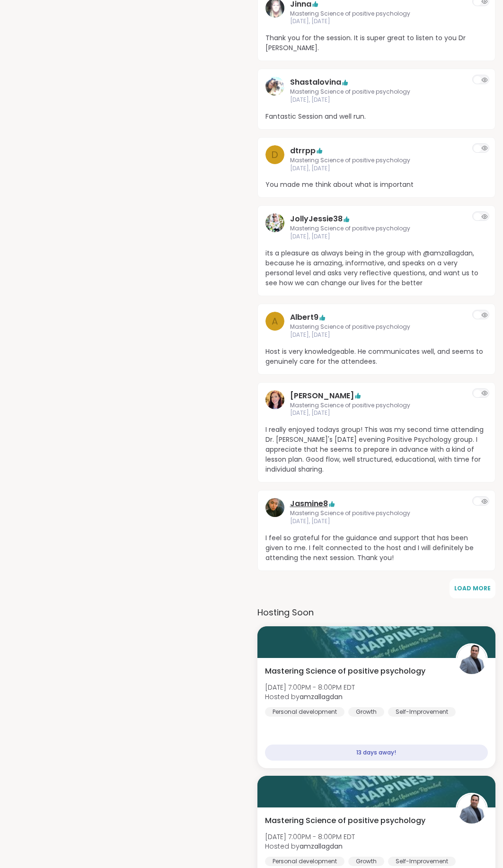 The height and width of the screenshot is (868, 503). What do you see at coordinates (377, 548) in the screenshot?
I see `span: I feel so grateful for the guidance and support that has been given to me. I felt connected to th...` at bounding box center [377, 548].